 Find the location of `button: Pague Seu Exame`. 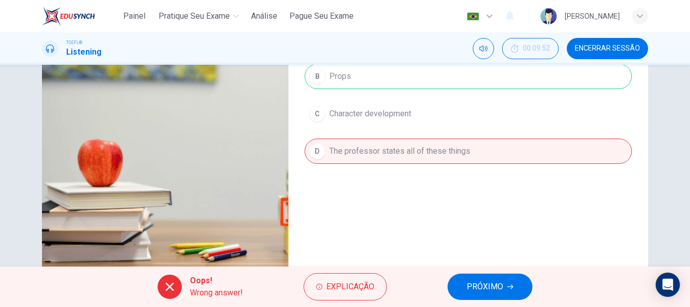

button: Pague Seu Exame is located at coordinates (321, 16).